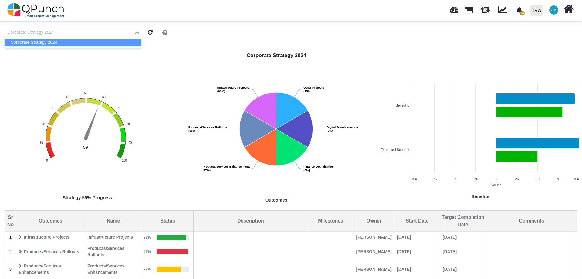  Describe the element at coordinates (295, 129) in the screenshot. I see `path: Digital Transformation, 16.666666666666668%. Outcomes.` at that location.